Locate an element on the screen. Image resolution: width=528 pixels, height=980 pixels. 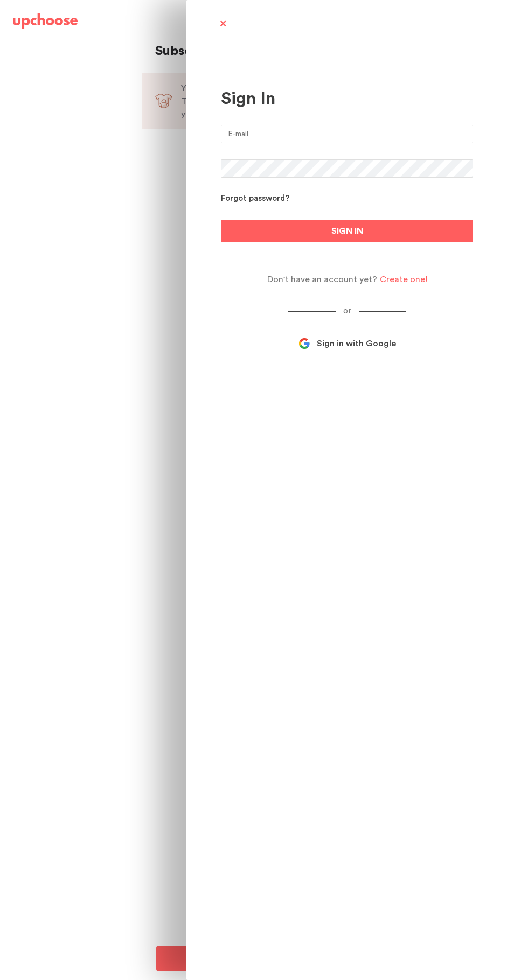
span: Don't have an account yet? is located at coordinates (322, 279).